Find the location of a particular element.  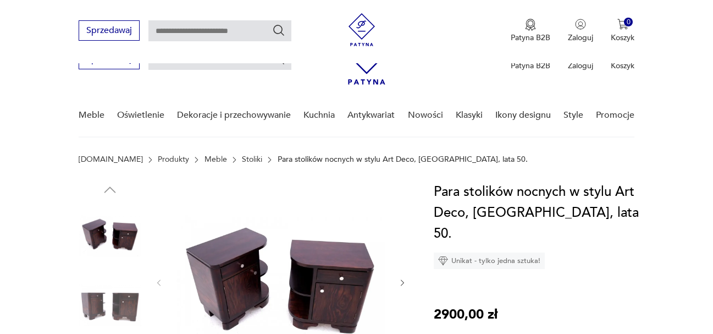

a: Ikony designu is located at coordinates (523, 115).